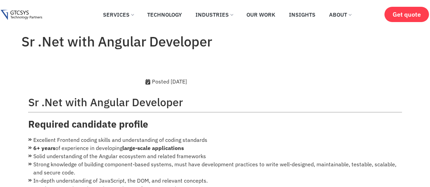  What do you see at coordinates (215, 168) in the screenshot?
I see `li: Strong knowledge of building component-based systems, must have development practices to write we...` at bounding box center [215, 168].